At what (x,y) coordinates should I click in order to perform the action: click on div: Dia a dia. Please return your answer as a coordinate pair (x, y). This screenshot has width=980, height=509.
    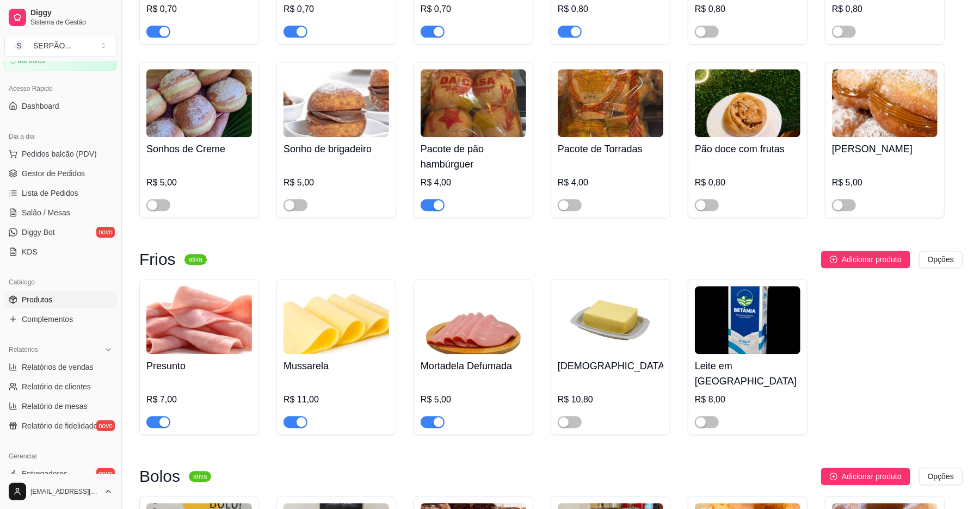
    Looking at the image, I should click on (60, 137).